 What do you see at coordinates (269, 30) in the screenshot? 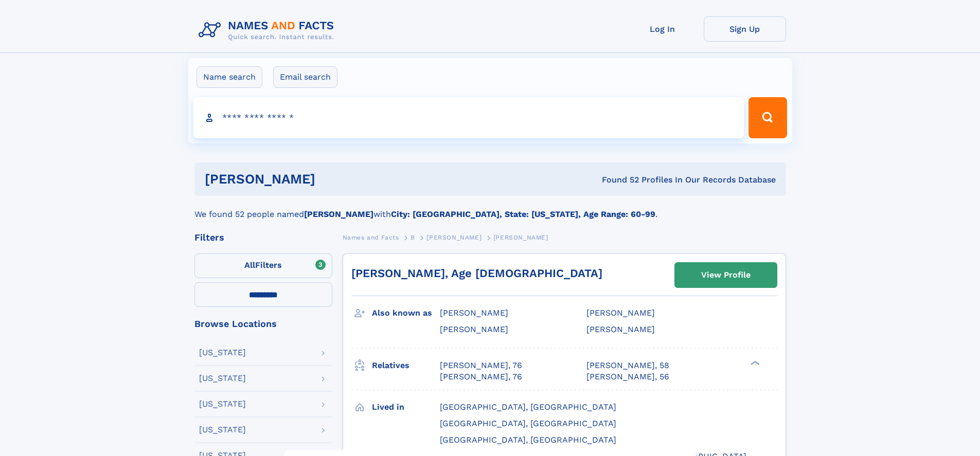
I see `img: Logo Names and Facts` at bounding box center [269, 30].